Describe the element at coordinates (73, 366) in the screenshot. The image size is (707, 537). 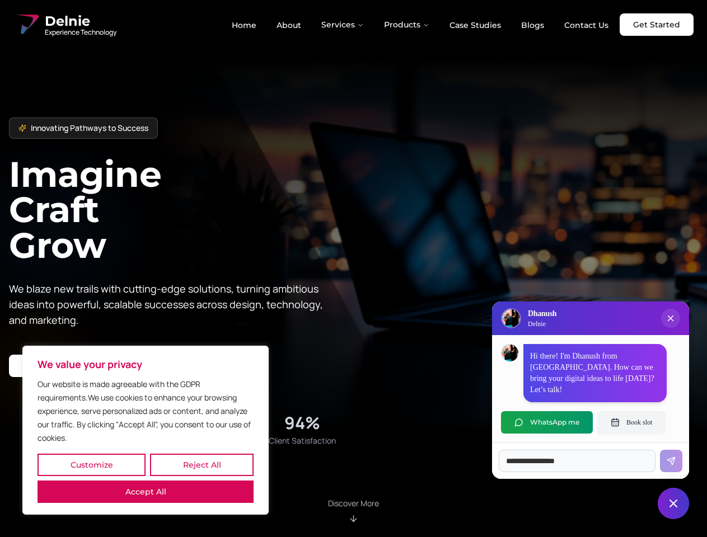
I see `a: Start your project with us` at that location.